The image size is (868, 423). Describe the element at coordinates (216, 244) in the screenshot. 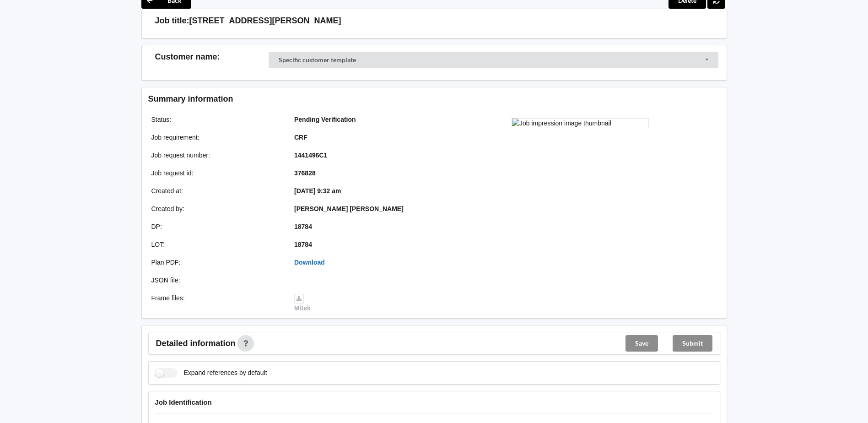

I see `div: LOT :` at that location.